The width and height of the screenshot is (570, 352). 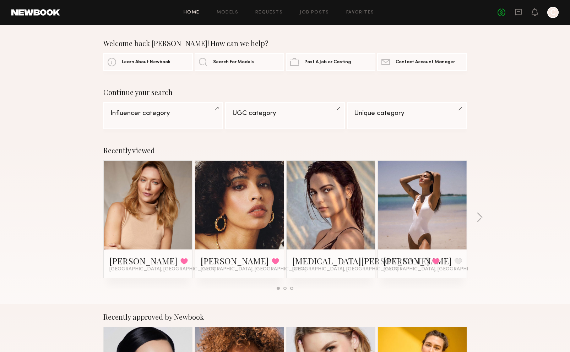 I want to click on a: Requests, so click(x=269, y=12).